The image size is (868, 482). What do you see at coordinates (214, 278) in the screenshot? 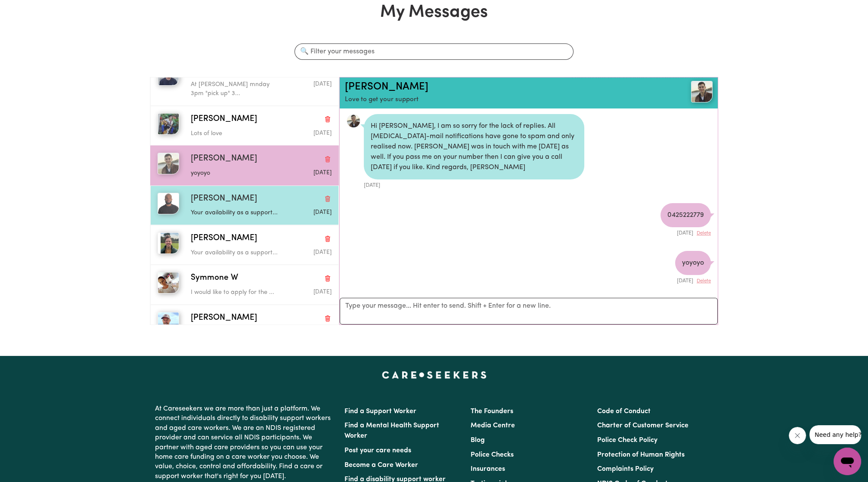
I see `span: Symmone W` at bounding box center [214, 278].